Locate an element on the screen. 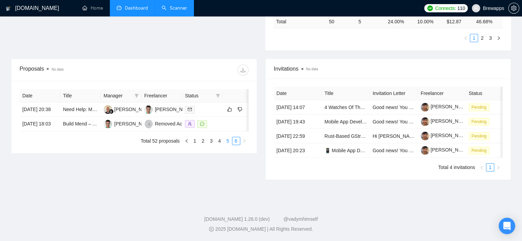  div: Proposals is located at coordinates (76, 70).